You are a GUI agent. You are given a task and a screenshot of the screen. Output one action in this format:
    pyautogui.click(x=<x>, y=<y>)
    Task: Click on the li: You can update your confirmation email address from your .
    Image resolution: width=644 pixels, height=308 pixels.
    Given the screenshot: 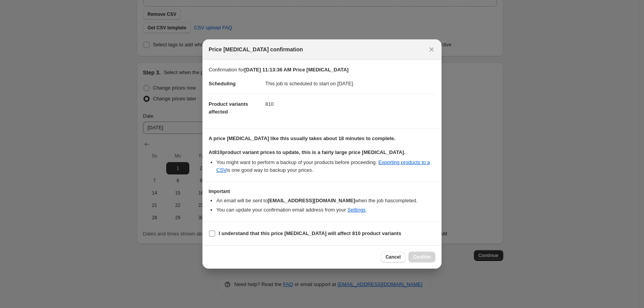 What is the action you would take?
    pyautogui.click(x=326, y=210)
    